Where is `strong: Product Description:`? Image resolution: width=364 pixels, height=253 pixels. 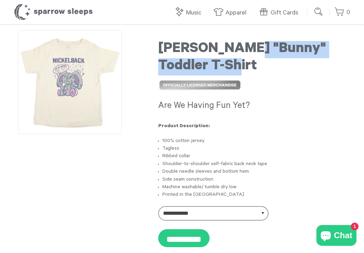
strong: Product Description: is located at coordinates (184, 127).